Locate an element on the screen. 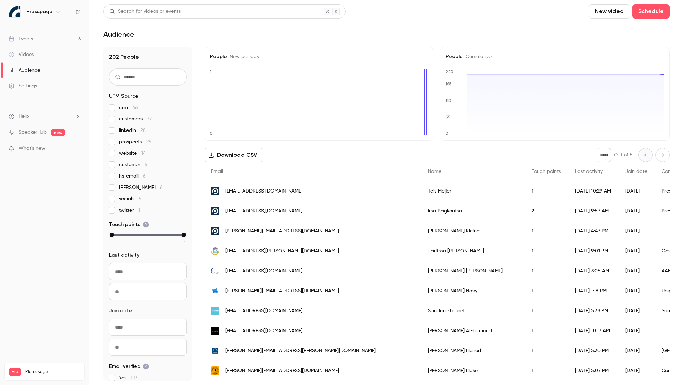  text: 110 is located at coordinates (448, 100).